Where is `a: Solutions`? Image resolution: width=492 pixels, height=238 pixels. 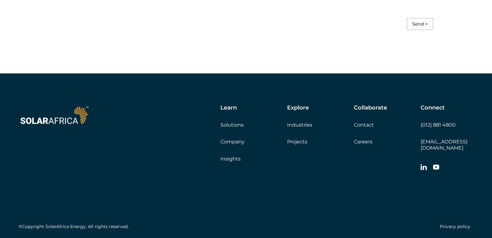
a: Solutions is located at coordinates (232, 125).